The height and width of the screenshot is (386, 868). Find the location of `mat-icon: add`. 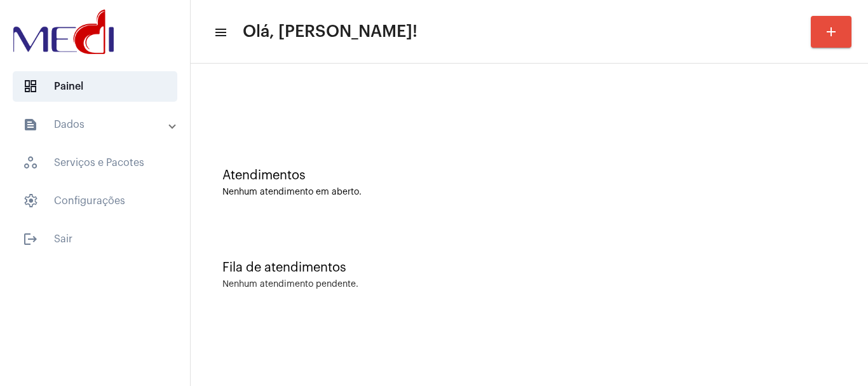

mat-icon: add is located at coordinates (831, 31).